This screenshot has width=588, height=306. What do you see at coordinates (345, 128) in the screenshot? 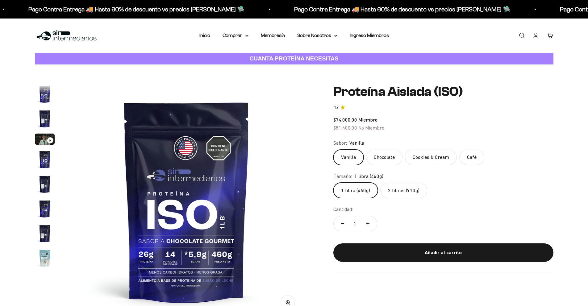
I see `span: $81.400,00` at bounding box center [345, 128].